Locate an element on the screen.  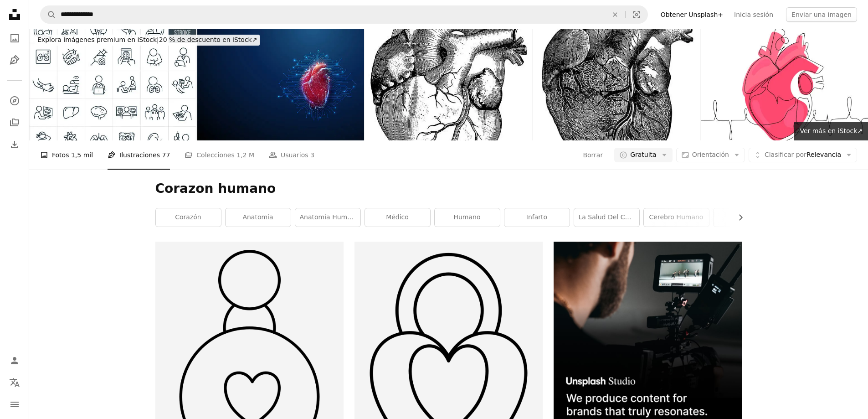
h1: Corazon humano is located at coordinates (449, 189).